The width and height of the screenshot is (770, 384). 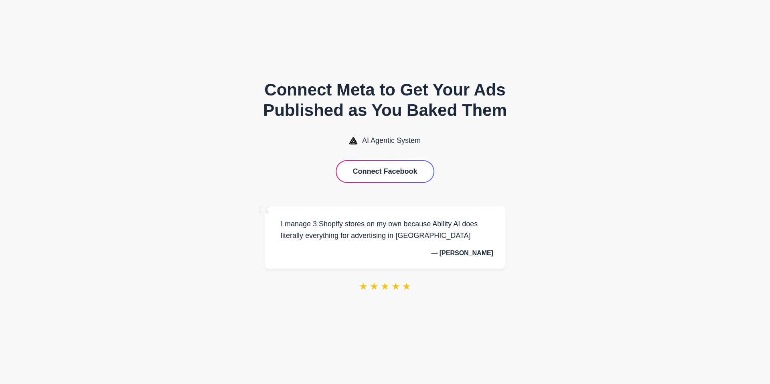 I want to click on button: Connect Facebook, so click(x=385, y=171).